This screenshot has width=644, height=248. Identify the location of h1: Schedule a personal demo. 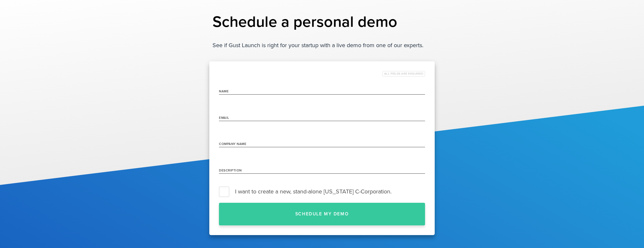
(322, 22).